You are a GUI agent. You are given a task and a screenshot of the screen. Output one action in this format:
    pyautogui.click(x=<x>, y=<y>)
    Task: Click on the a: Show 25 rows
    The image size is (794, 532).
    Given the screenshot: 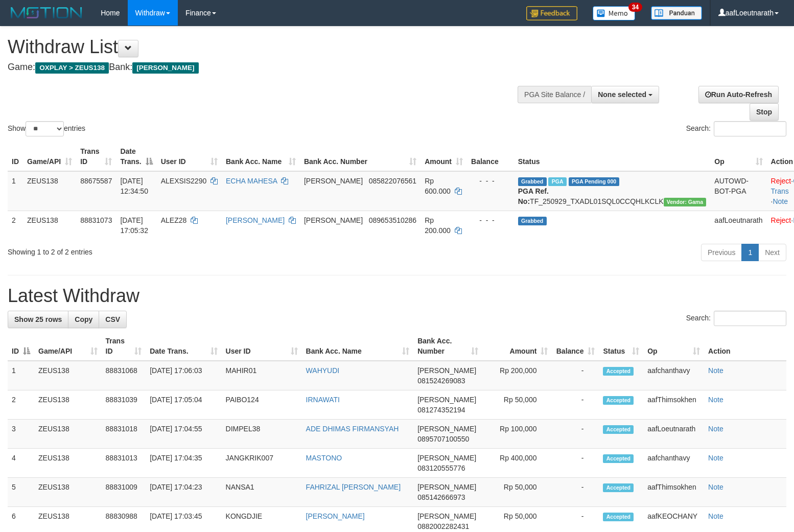 What is the action you would take?
    pyautogui.click(x=38, y=320)
    